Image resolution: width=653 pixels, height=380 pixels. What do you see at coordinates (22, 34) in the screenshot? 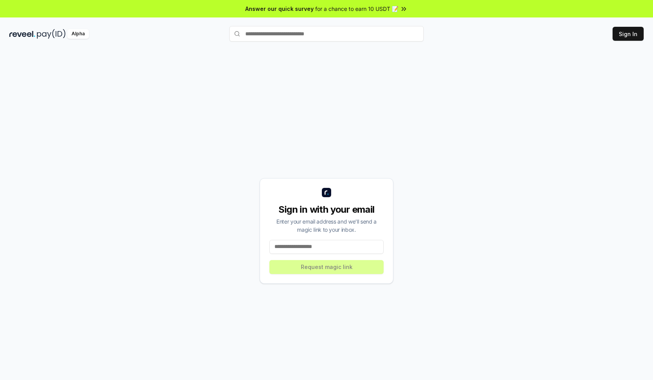
I see `img: reveel_dark` at bounding box center [22, 34].